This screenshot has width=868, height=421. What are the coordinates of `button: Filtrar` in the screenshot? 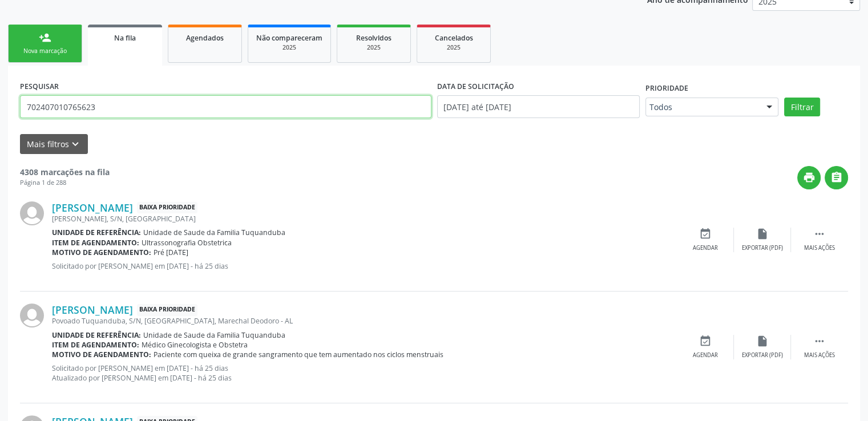 It's located at (802, 107).